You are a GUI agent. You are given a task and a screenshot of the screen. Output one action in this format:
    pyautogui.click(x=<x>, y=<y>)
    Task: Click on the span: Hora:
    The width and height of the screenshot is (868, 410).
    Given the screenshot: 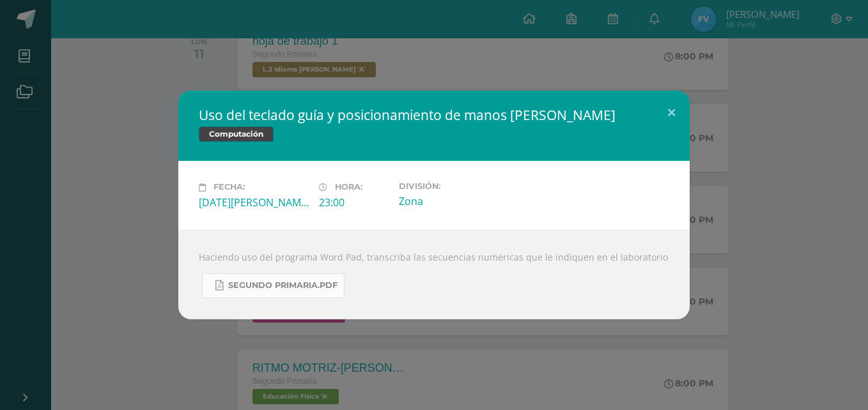 What is the action you would take?
    pyautogui.click(x=348, y=187)
    